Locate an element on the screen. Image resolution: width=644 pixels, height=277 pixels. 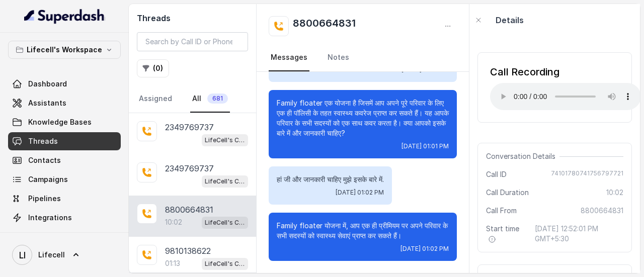
a: API Settings is located at coordinates (64, 237).